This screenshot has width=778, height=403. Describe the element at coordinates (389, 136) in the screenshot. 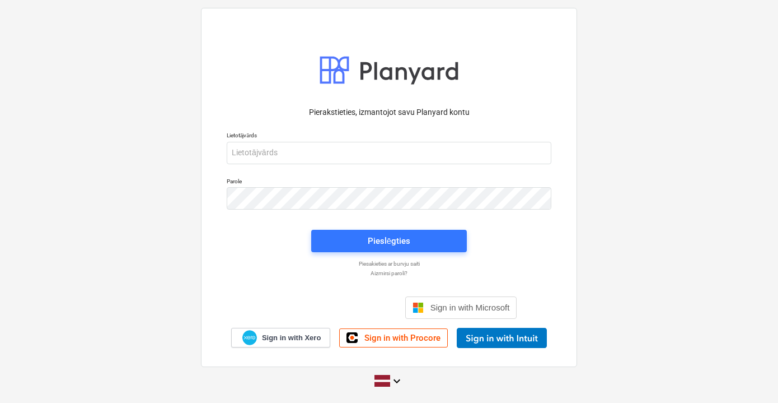

I see `p: Lietotājvārds` at that location.